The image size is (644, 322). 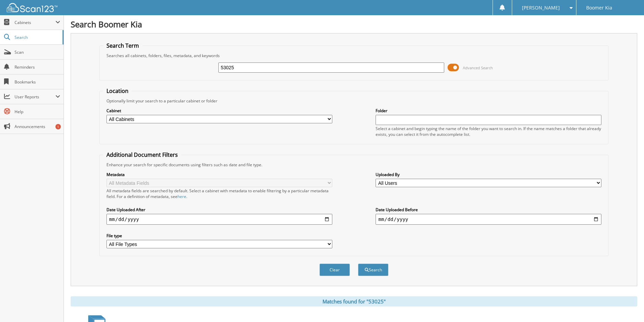 I want to click on label: Cabinet, so click(x=219, y=110).